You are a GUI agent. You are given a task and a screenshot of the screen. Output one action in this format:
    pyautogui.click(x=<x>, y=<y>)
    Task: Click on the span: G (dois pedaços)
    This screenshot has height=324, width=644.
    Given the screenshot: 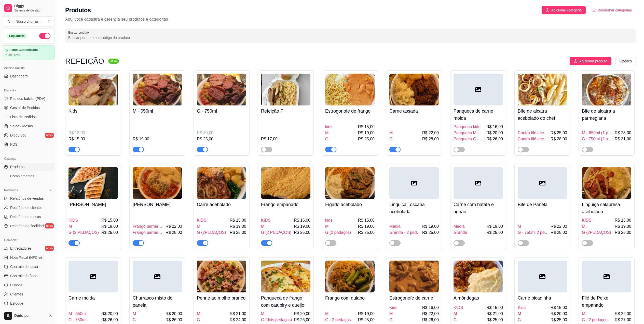 What is the action you would take?
    pyautogui.click(x=276, y=320)
    